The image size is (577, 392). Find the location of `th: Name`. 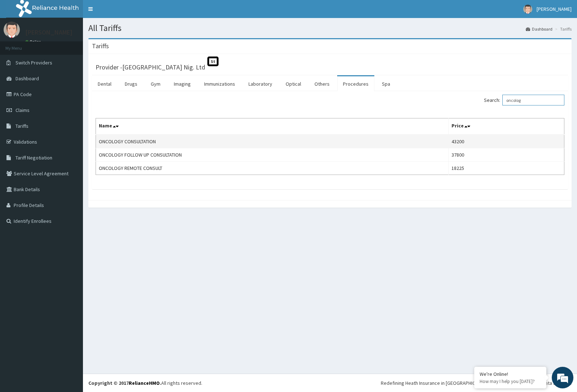

th: Name is located at coordinates (272, 127).